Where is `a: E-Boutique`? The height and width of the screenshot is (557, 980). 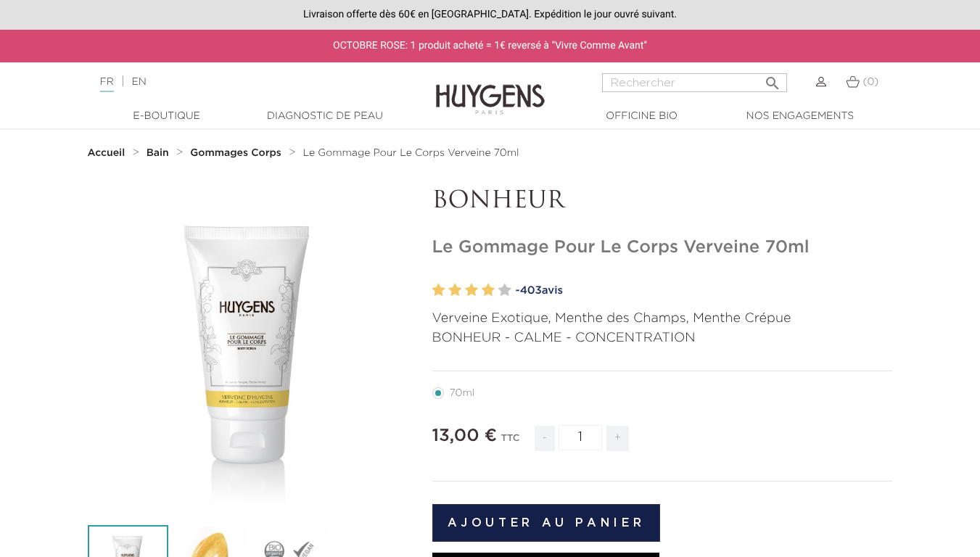 a: E-Boutique is located at coordinates (167, 116).